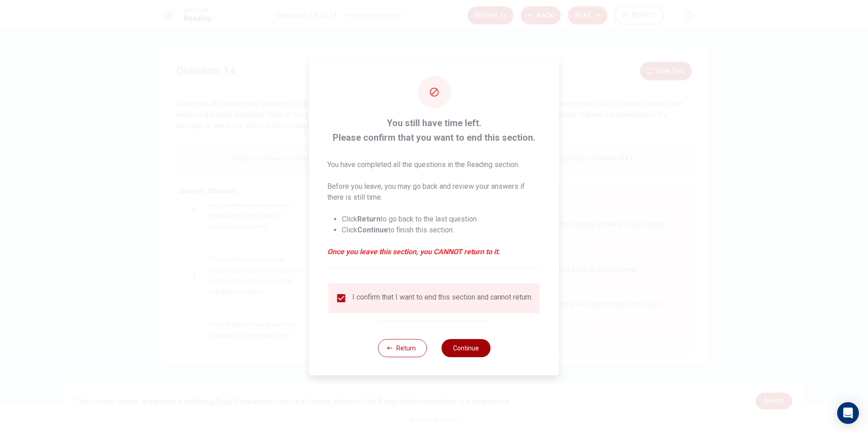 Image resolution: width=868 pixels, height=433 pixels. What do you see at coordinates (466, 348) in the screenshot?
I see `button: Continue` at bounding box center [466, 348].